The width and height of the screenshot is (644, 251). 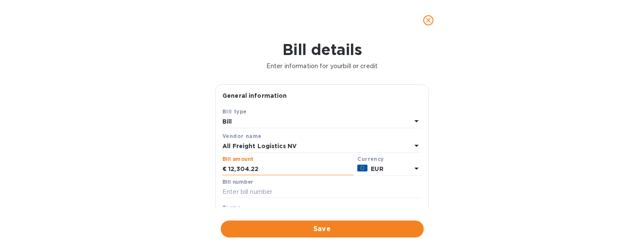 What do you see at coordinates (322, 229) in the screenshot?
I see `button: Save` at bounding box center [322, 229].